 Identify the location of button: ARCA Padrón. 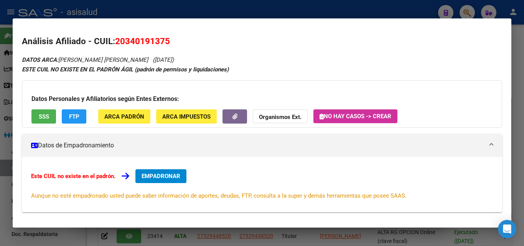
(124, 116).